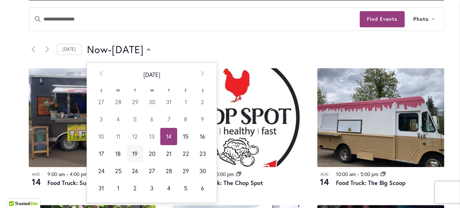  Describe the element at coordinates (345, 174) in the screenshot. I see `time: 10:00 am` at that location.